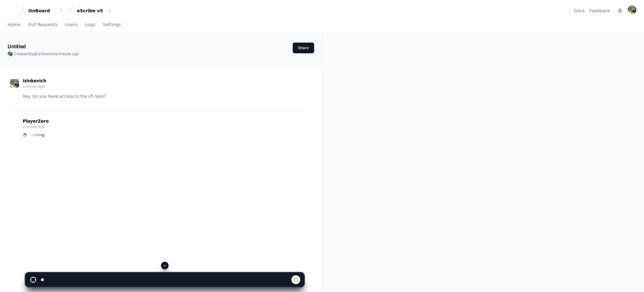 The width and height of the screenshot is (644, 292). Describe the element at coordinates (90, 24) in the screenshot. I see `span: Logs` at that location.